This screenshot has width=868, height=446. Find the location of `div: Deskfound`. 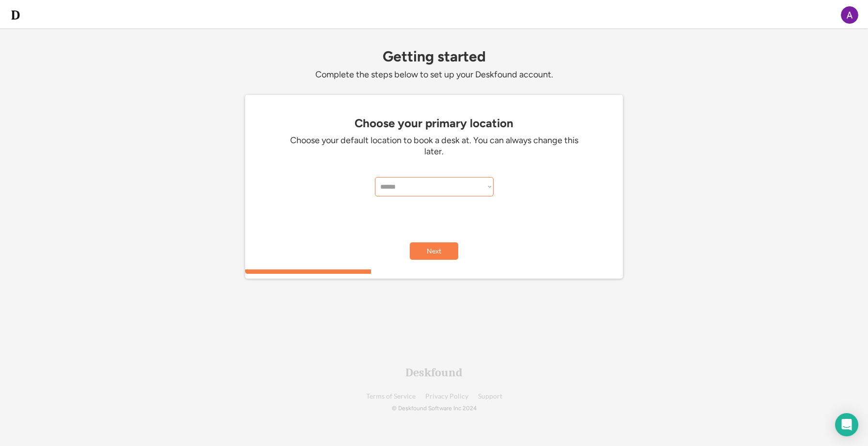

div: Deskfound is located at coordinates (434, 372).